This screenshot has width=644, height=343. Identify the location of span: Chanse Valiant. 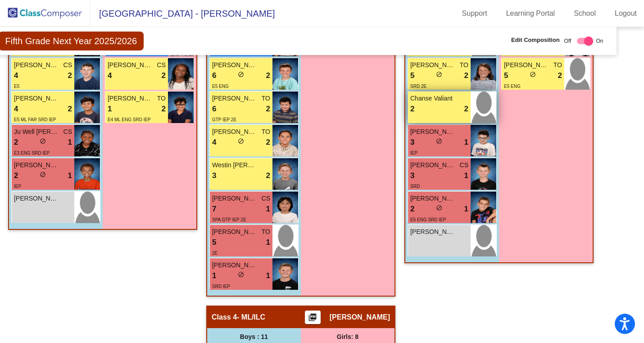
(433, 98).